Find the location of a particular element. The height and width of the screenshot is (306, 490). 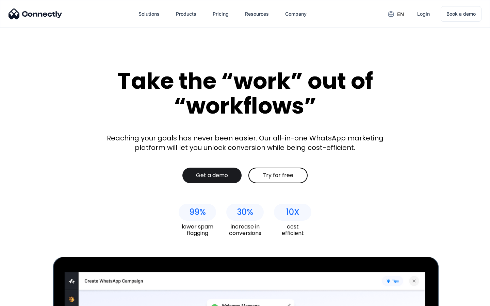

div: Get a demo is located at coordinates (212, 176).